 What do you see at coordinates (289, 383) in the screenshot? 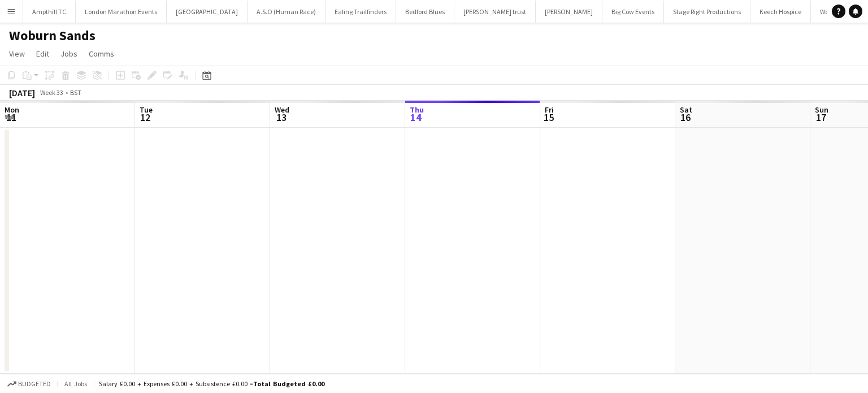
I see `span: Total Budgeted £0.00` at bounding box center [289, 383].